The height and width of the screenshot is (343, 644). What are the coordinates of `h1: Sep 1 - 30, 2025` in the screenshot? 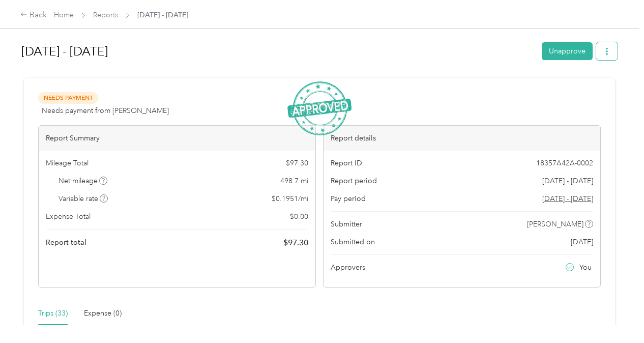 It's located at (278, 51).